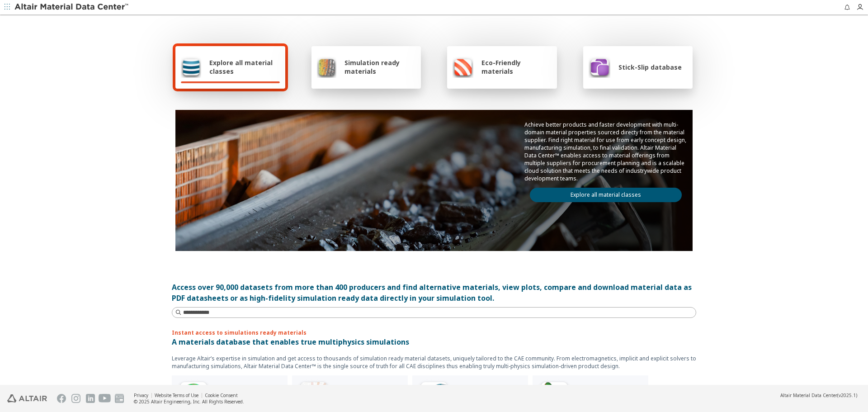 This screenshot has height=412, width=868. What do you see at coordinates (517, 67) in the screenshot?
I see `span: Eco-Friendly materials` at bounding box center [517, 67].